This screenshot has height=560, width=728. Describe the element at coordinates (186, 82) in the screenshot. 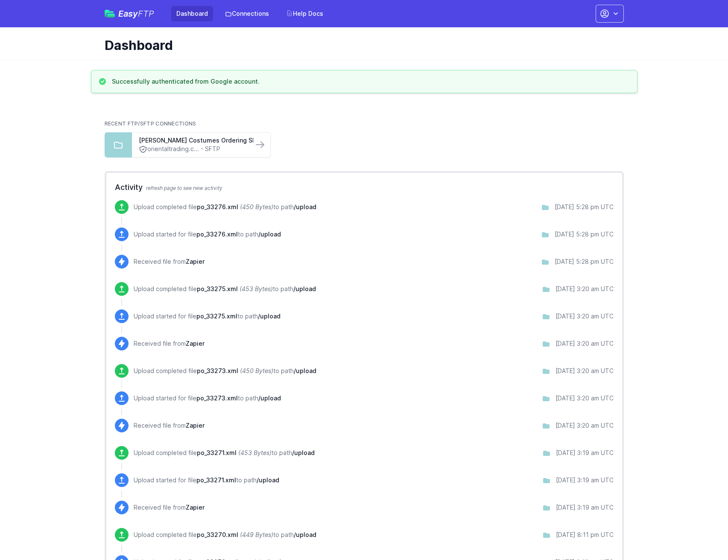

I see `h3: Successfully authenticated from Google account.` at that location.